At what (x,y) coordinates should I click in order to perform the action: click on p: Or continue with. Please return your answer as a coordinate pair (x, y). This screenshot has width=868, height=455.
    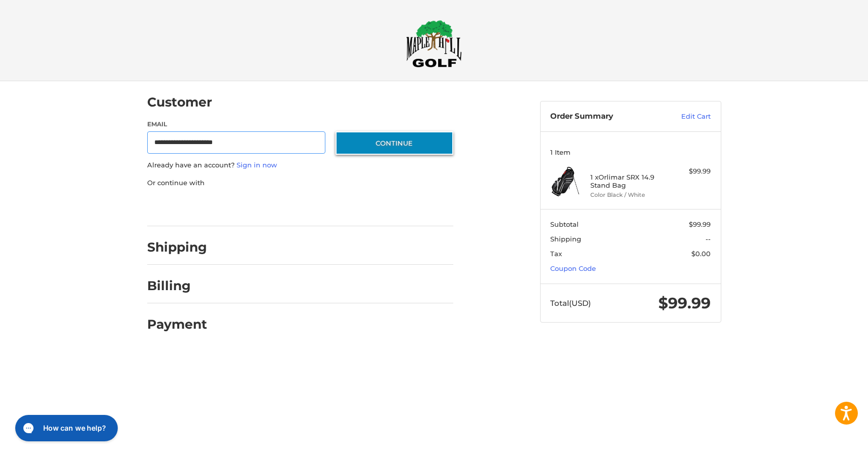
    Looking at the image, I should click on (300, 183).